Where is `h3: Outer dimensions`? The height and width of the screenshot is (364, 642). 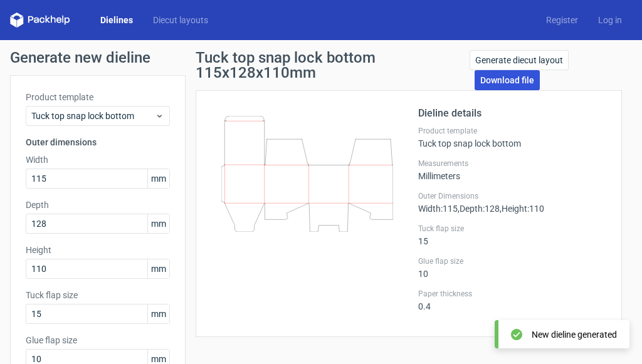
h3: Outer dimensions is located at coordinates (97, 143).